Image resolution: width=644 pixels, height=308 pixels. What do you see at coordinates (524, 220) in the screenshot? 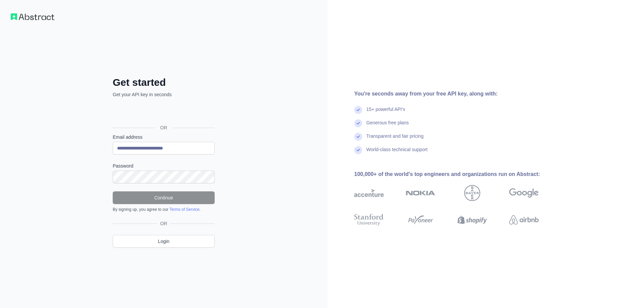
I see `img: airbnb` at bounding box center [524, 220].